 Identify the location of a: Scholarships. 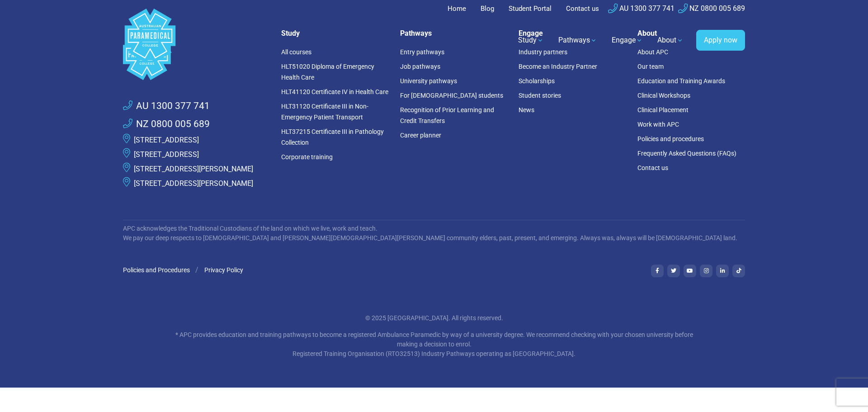
(537, 81).